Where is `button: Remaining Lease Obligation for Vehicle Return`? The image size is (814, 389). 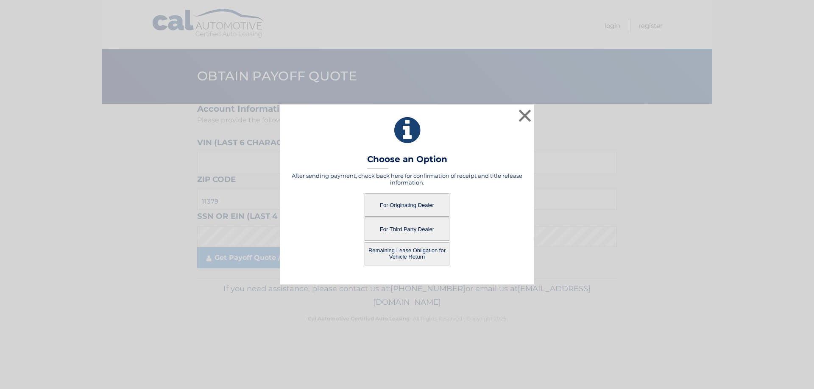
button: Remaining Lease Obligation for Vehicle Return is located at coordinates (407, 254).